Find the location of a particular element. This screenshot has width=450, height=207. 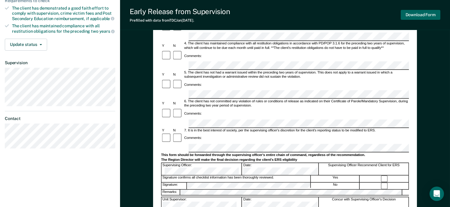

div: 7. It is in the best interest of society, per the supervising officer's discretion for the client... is located at coordinates (296, 131).